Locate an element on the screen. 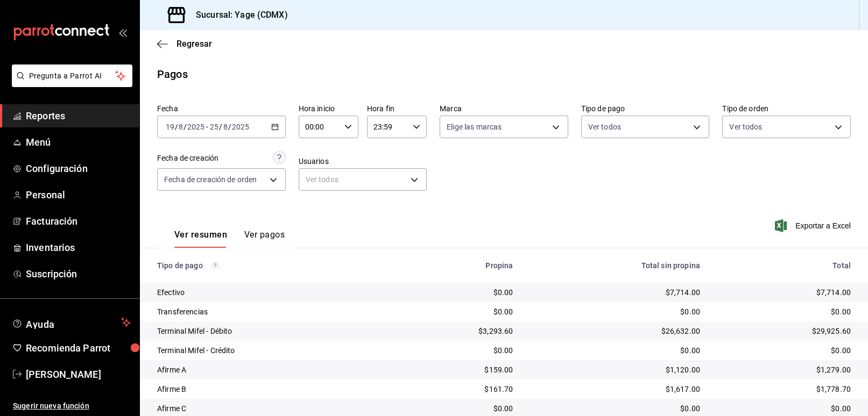 The width and height of the screenshot is (868, 416). div: $1,617.00 is located at coordinates (616, 389).